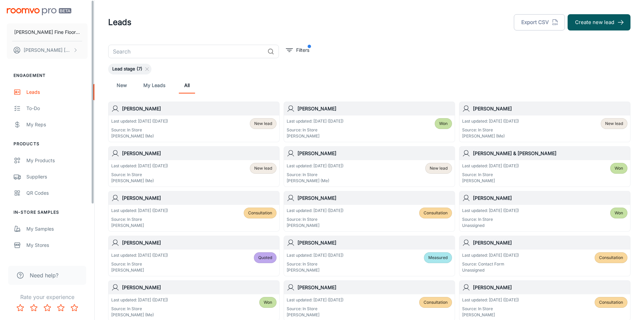 Image resolution: width=644 pixels, height=320 pixels. Describe the element at coordinates (34, 308) in the screenshot. I see `button: Rate 2 star` at that location.